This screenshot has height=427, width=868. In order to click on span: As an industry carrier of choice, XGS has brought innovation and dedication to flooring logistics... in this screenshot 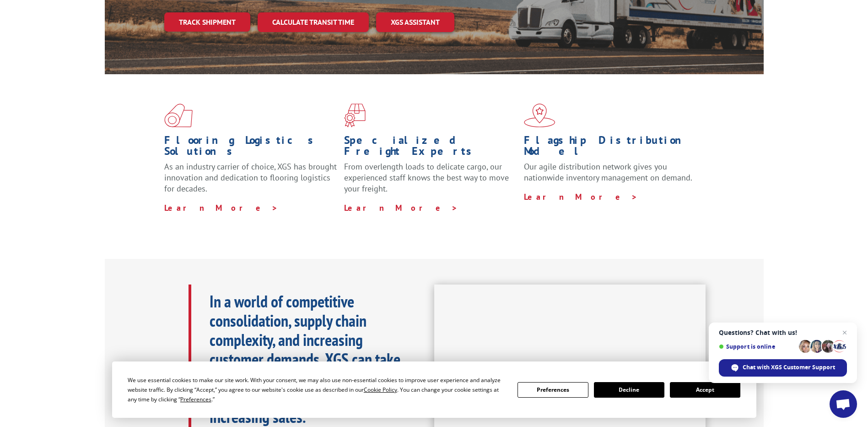, I will do `click(250, 178)`.